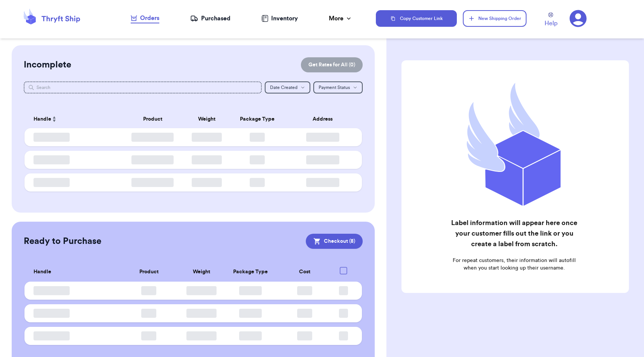  I want to click on div: Purchased, so click(210, 19).